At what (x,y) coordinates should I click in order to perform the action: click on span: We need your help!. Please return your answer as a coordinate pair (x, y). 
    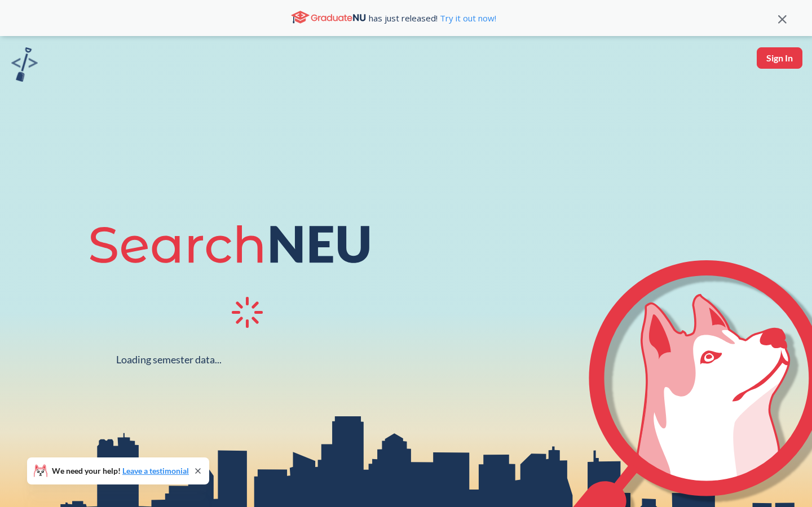
    Looking at the image, I should click on (120, 471).